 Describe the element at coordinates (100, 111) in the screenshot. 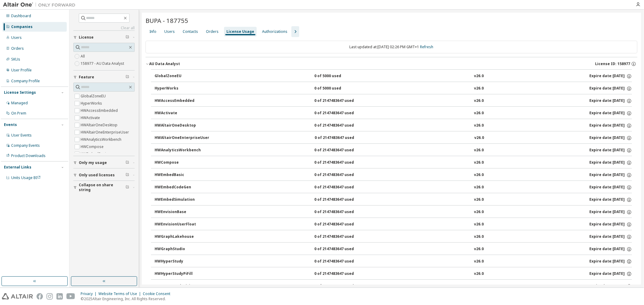

I see `label: HWAccessEmbedded` at that location.